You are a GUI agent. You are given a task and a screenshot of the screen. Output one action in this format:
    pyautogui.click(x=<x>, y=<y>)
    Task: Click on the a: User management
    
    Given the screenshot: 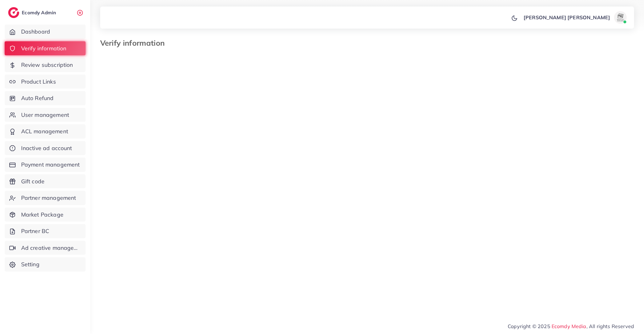 What is the action you would take?
    pyautogui.click(x=45, y=115)
    